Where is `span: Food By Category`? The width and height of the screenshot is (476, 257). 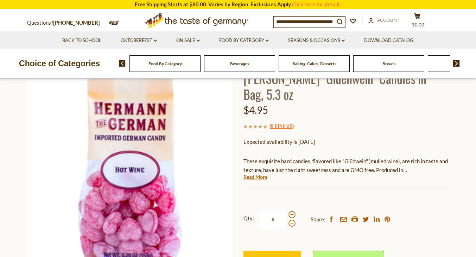
span: Food By Category is located at coordinates (165, 63).